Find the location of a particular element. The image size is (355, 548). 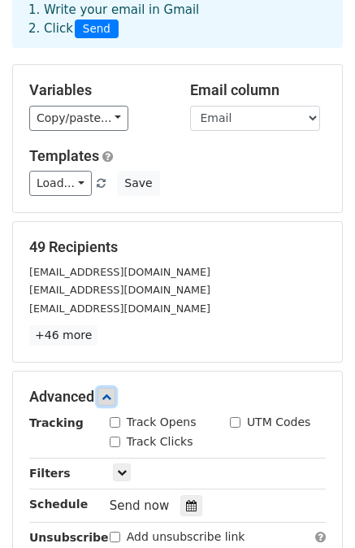

button: Save is located at coordinates (138, 183).